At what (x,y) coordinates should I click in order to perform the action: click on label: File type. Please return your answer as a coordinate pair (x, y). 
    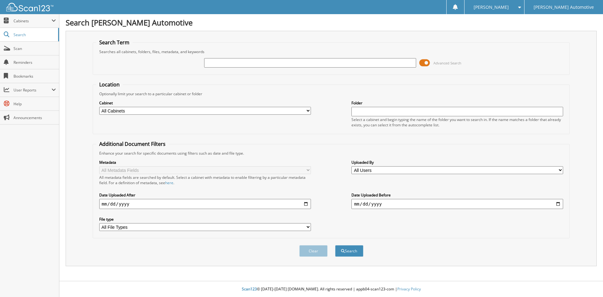
    Looking at the image, I should click on (205, 219).